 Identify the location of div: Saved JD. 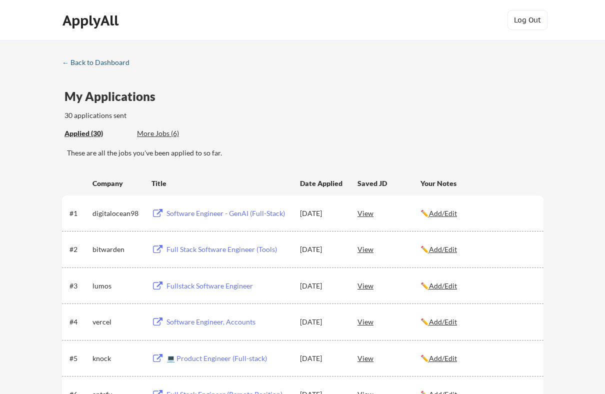
(389, 183).